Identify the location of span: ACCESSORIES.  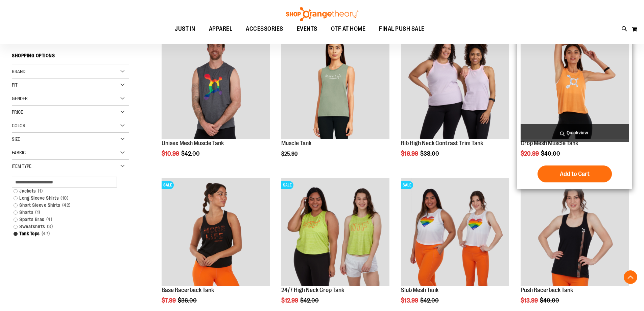
(265, 29).